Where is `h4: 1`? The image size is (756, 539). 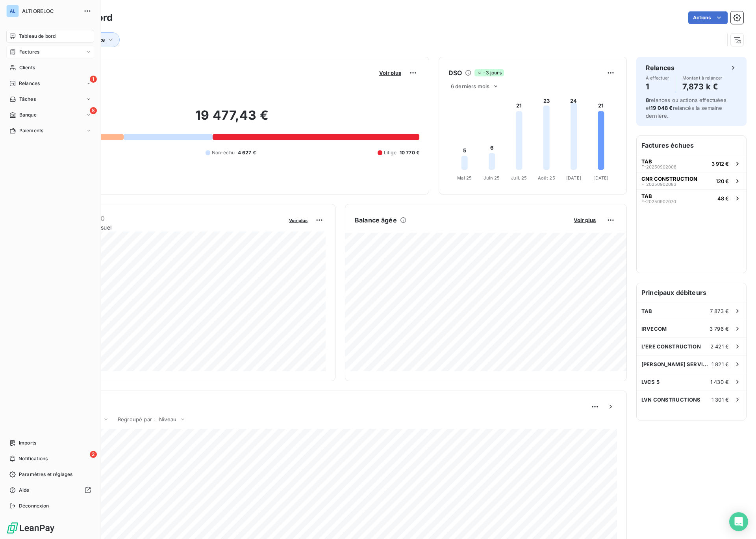
h4: 1 is located at coordinates (658, 87).